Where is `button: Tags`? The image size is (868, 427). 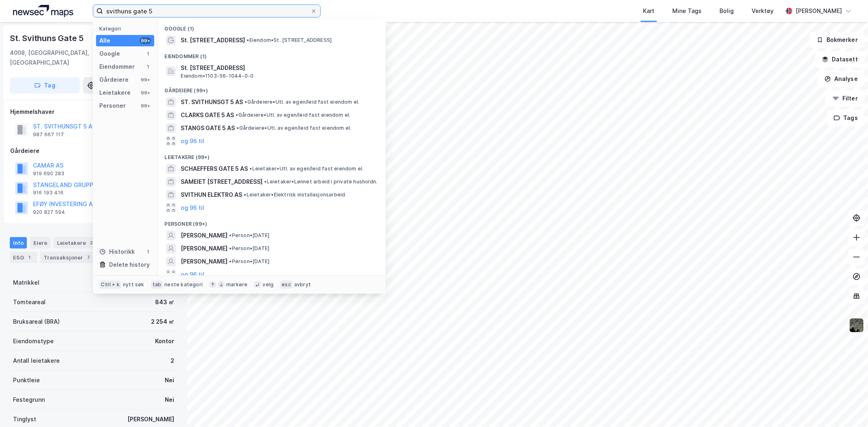 button: Tags is located at coordinates (845, 118).